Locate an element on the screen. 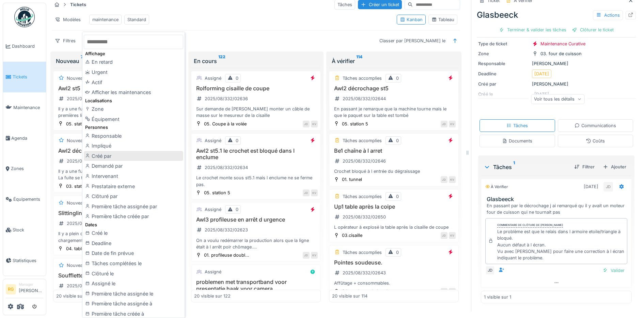  div: En passant je remarque que la machine tourne mais le que le paquet sur la table est tombé is located at coordinates (394, 112).